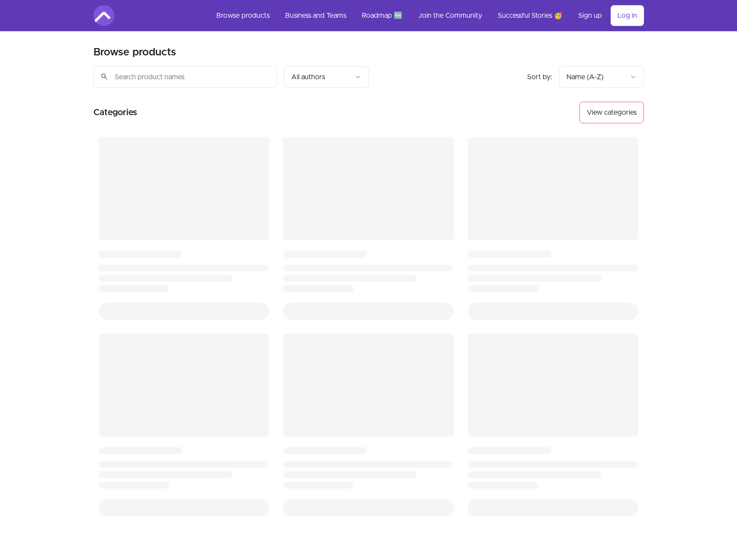  What do you see at coordinates (104, 15) in the screenshot?
I see `img: Amigoscode logo` at bounding box center [104, 15].